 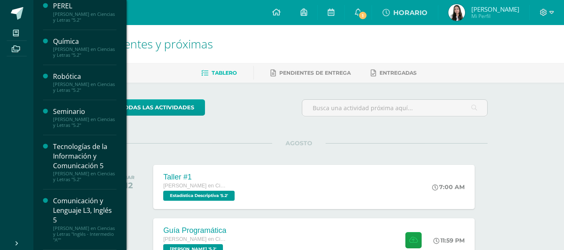 I want to click on div: MAR, so click(x=129, y=177).